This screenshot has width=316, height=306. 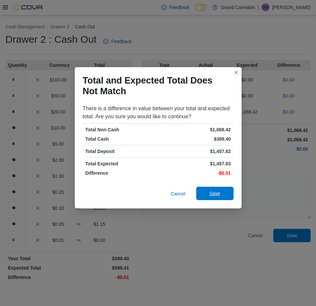 I want to click on p: $1,457.83, so click(x=195, y=163).